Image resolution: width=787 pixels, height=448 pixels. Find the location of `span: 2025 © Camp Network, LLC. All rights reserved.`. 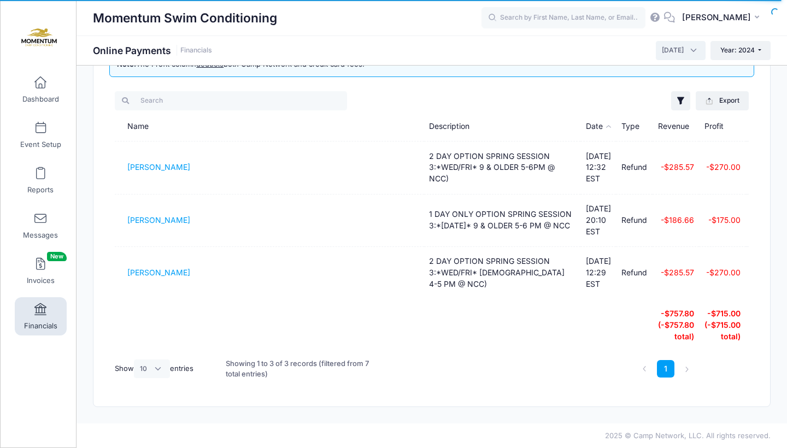

span: 2025 © Camp Network, LLC. All rights reserved. is located at coordinates (688, 436).